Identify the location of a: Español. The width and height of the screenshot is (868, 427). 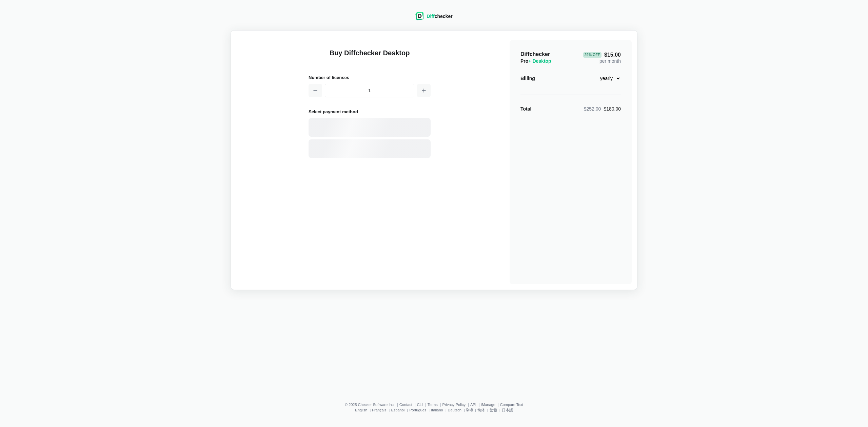
(397, 410).